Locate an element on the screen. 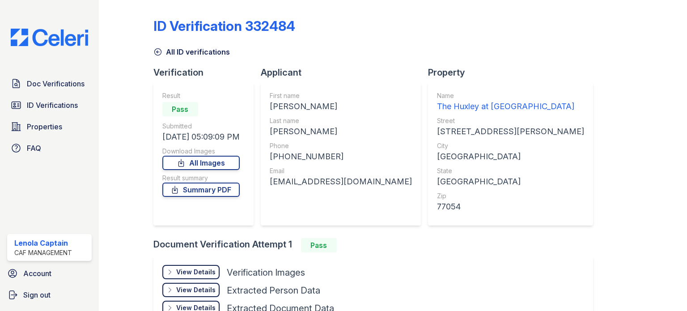  div: State is located at coordinates (510, 171).